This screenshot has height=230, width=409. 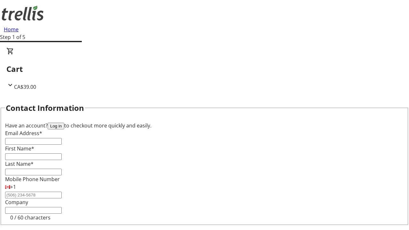 I want to click on label: Last Name*, so click(x=19, y=164).